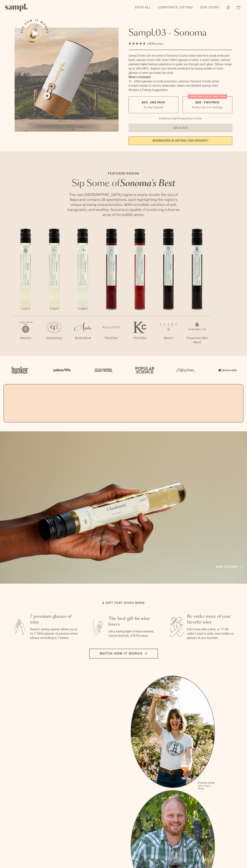 The image size is (247, 868). Describe the element at coordinates (169, 338) in the screenshot. I see `p: Merlot` at that location.